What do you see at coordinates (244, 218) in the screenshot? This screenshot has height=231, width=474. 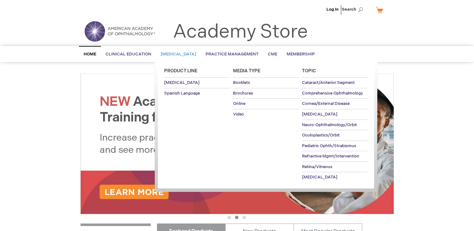 I see `button: 3 of 3` at bounding box center [244, 218].